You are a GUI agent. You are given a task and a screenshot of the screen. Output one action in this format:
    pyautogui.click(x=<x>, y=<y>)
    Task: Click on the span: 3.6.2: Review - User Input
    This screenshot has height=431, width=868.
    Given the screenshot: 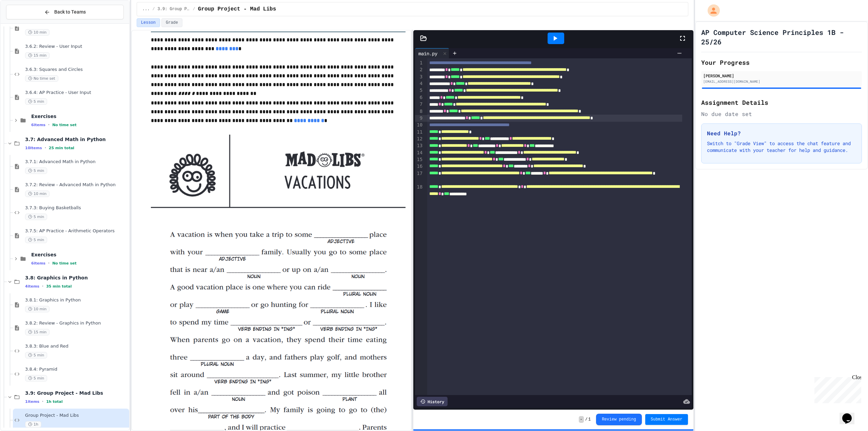 What is the action you would take?
    pyautogui.click(x=76, y=47)
    